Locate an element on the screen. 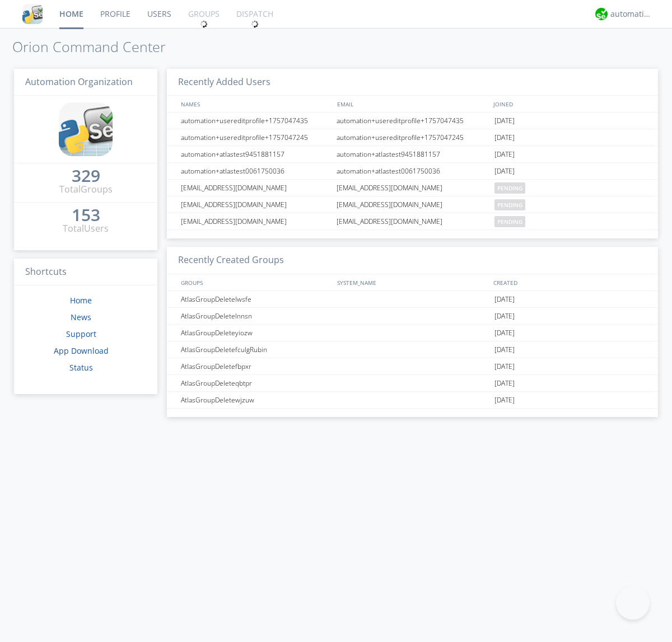 The width and height of the screenshot is (672, 642). a: 329 is located at coordinates (86, 177).